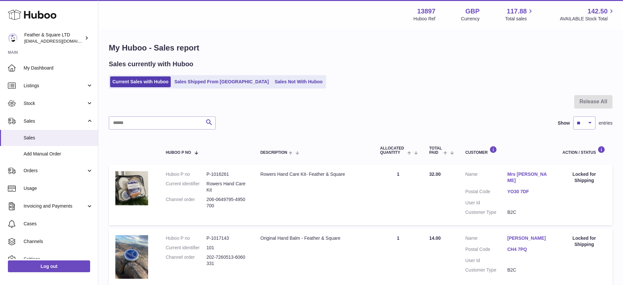  What do you see at coordinates (597, 11) in the screenshot?
I see `span: 142.50` at bounding box center [597, 11].